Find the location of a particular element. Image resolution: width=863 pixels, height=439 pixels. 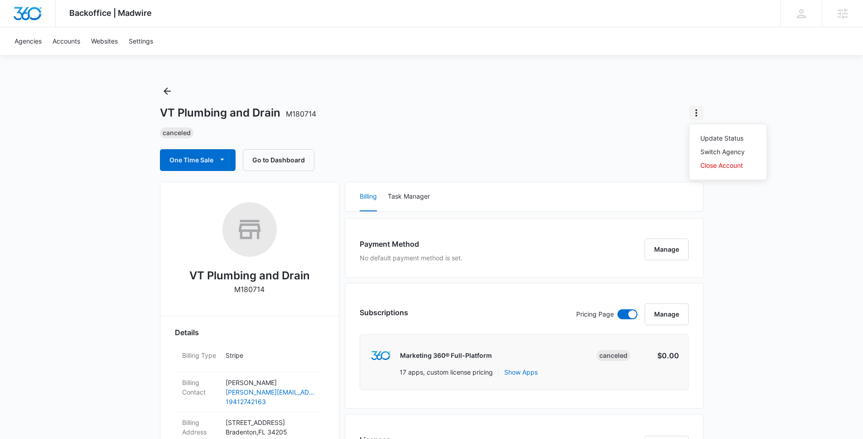

div: Close Account is located at coordinates (723, 165).